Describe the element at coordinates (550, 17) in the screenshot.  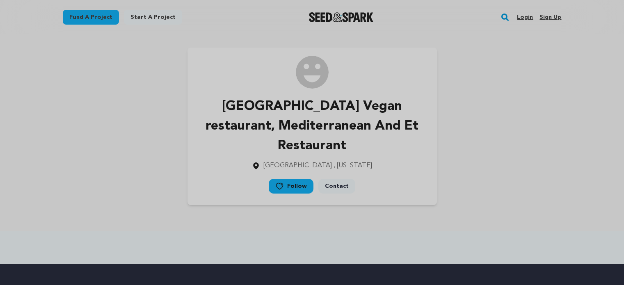
I see `a: Sign up` at that location.